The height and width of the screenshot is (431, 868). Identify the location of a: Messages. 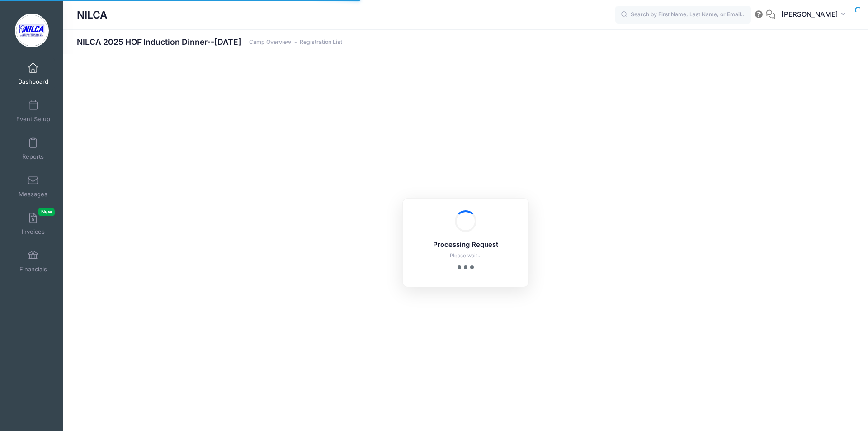
(33, 186).